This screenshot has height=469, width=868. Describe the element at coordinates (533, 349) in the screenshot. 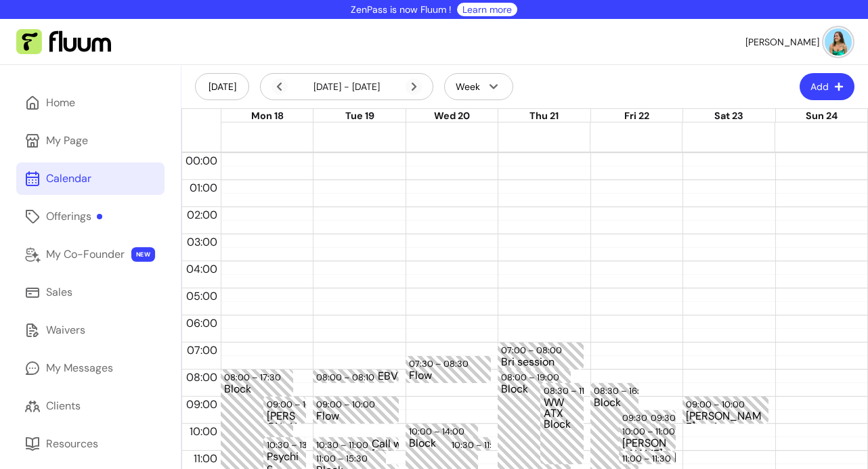

I see `div: 07:00 – 08:00` at that location.